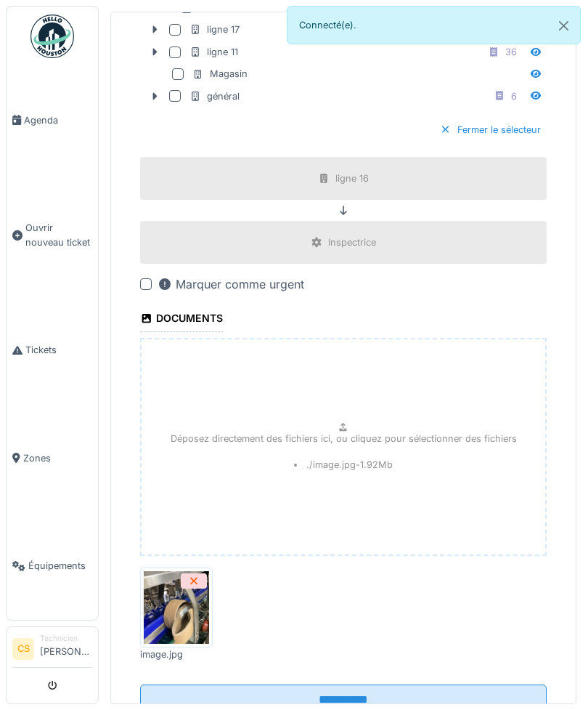  What do you see at coordinates (66, 638) in the screenshot?
I see `div: Technicien` at bounding box center [66, 638].